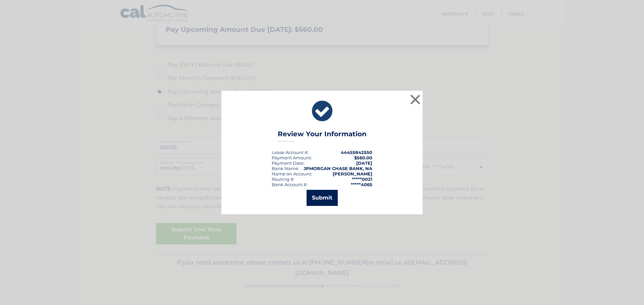  What do you see at coordinates (356, 152) in the screenshot?
I see `strong: 44455842550` at bounding box center [356, 152].